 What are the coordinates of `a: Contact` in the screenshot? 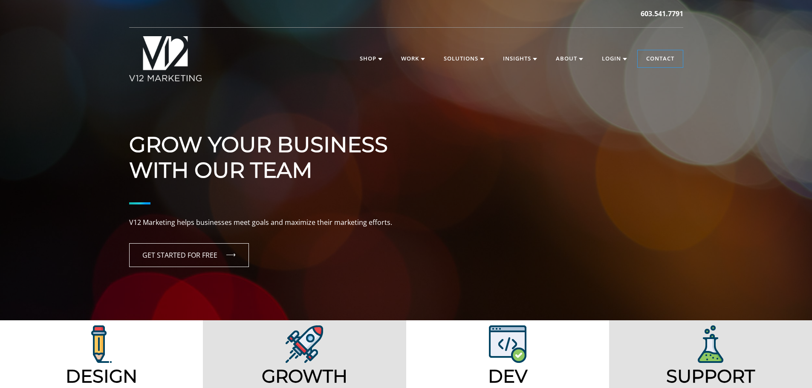 It's located at (660, 59).